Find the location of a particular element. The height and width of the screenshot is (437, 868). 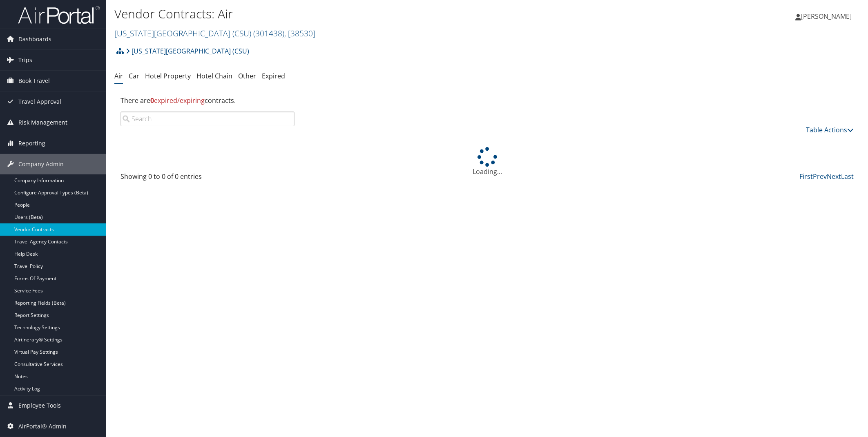

span: Reporting is located at coordinates (32, 143).